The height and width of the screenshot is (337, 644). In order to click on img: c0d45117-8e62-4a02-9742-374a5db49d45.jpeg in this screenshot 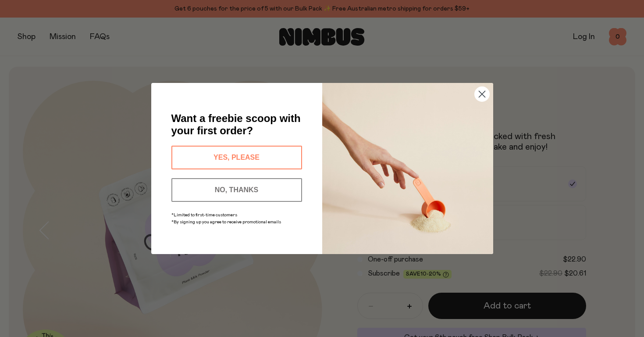, I will do `click(408, 168)`.